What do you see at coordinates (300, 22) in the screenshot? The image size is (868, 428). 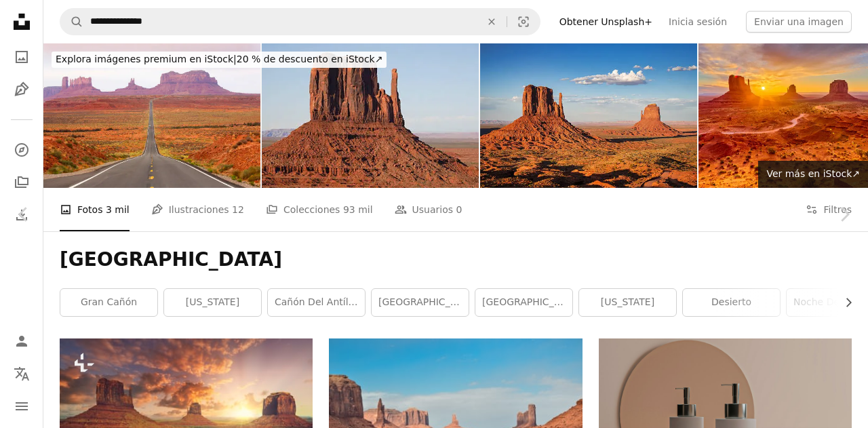 I see `form: Encuentra imágenes en todo el sitio` at bounding box center [300, 22].